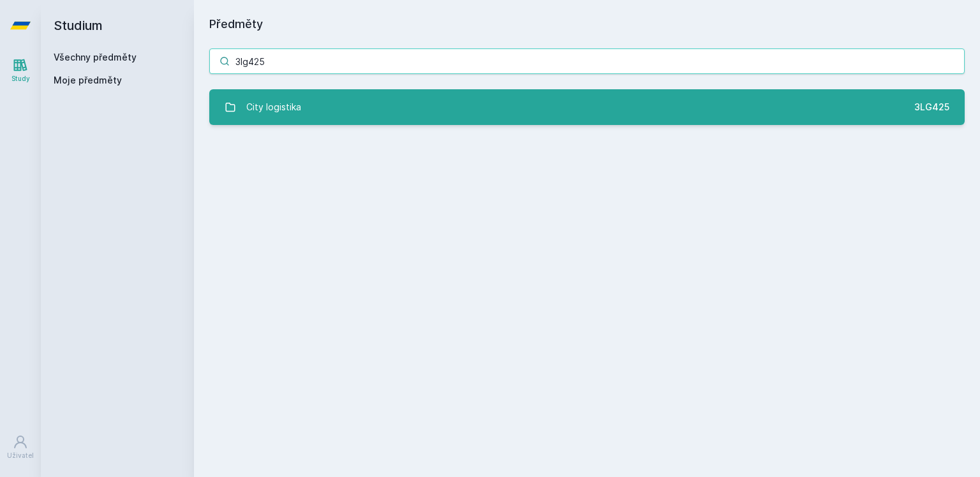  What do you see at coordinates (87, 80) in the screenshot?
I see `span: Moje předměty` at bounding box center [87, 80].